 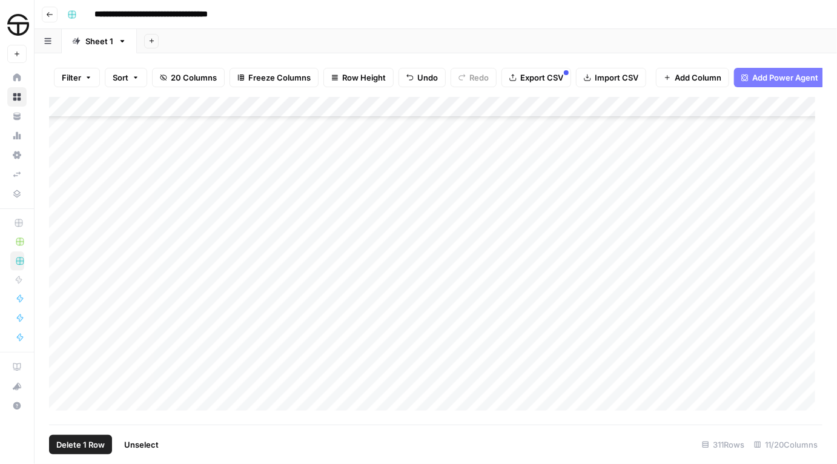 I want to click on span: Export CSV, so click(x=541, y=77).